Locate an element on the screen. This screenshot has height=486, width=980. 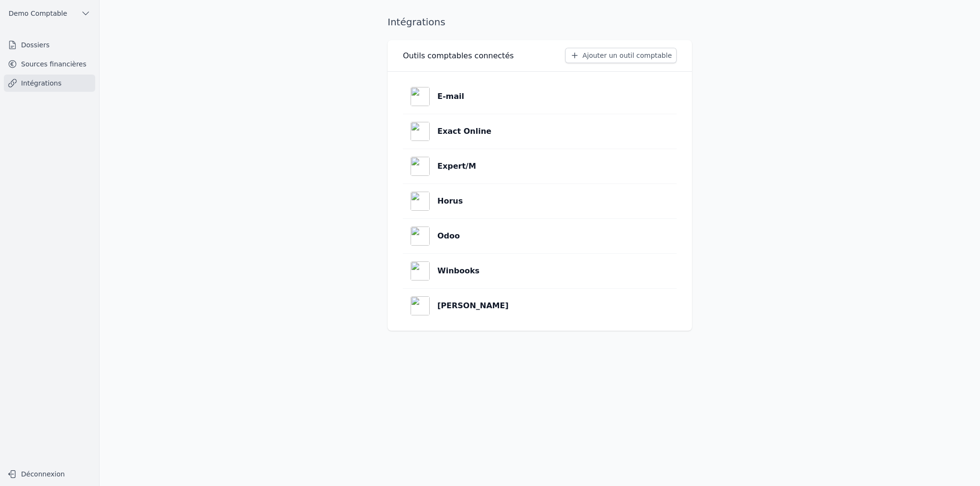
p: E-mail is located at coordinates (451, 97).